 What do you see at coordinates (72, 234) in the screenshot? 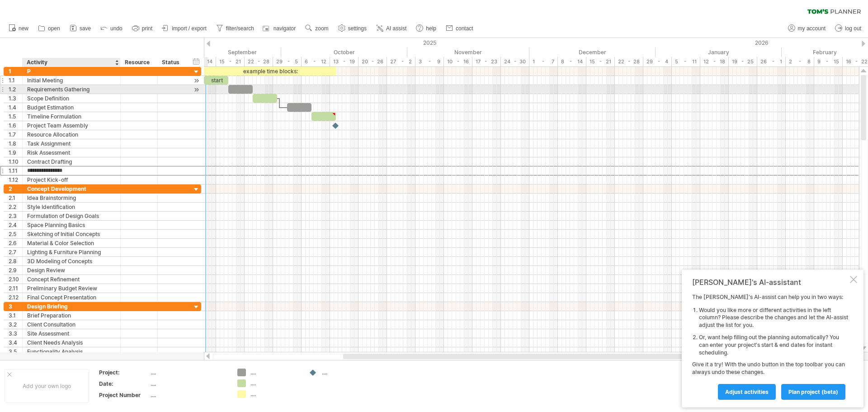
I see `div: Sketching of Initial Concepts` at bounding box center [72, 234].